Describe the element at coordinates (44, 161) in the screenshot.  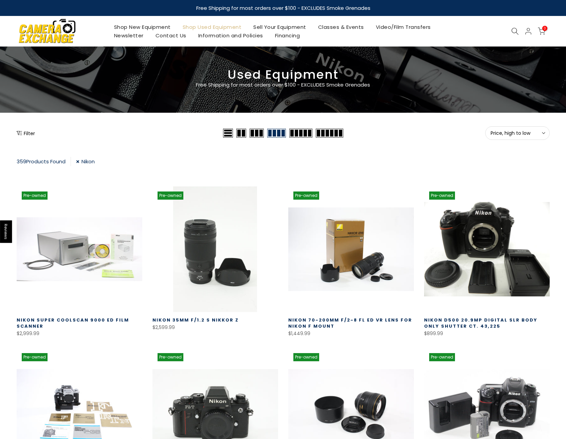
I see `div: Products Found` at that location.